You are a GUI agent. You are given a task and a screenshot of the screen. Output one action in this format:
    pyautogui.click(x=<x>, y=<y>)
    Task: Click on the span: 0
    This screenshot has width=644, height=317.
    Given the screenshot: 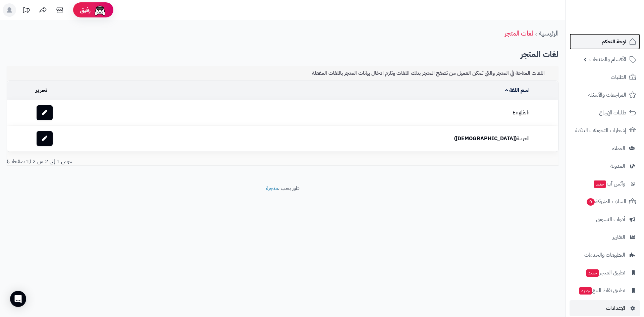 What is the action you would take?
    pyautogui.click(x=590, y=202)
    